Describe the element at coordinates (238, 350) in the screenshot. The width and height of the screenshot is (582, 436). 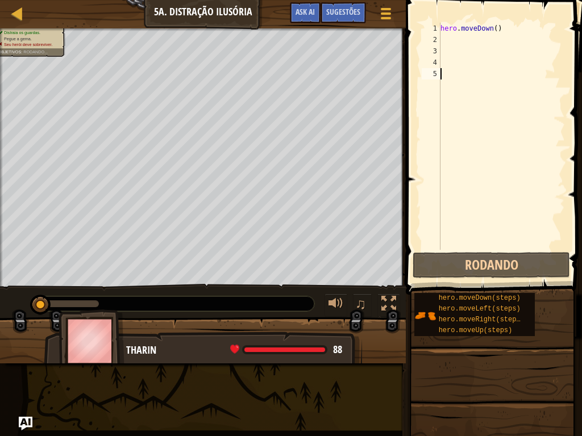
I see `div: Tharin` at that location.